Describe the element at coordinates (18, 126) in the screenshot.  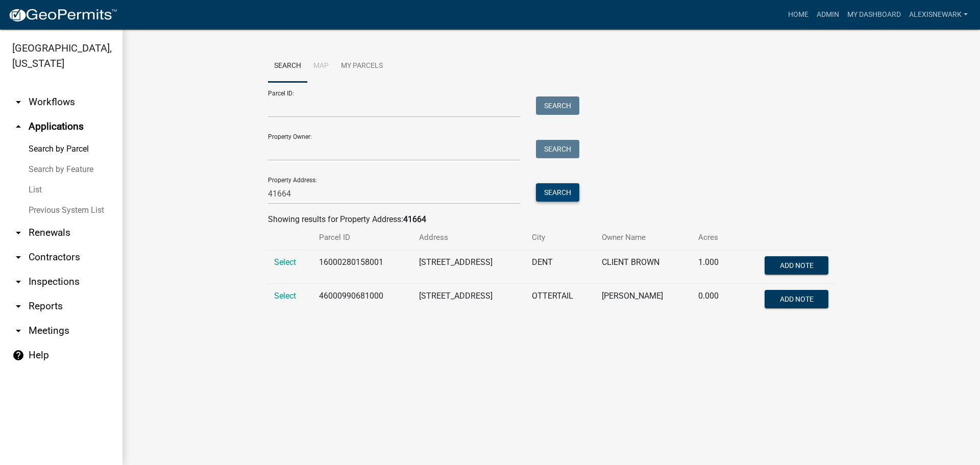
I see `i: arrow_drop_up` at that location.